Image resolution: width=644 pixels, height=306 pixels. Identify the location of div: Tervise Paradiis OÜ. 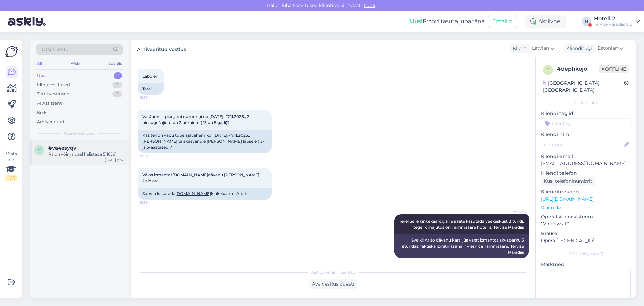
(614, 24).